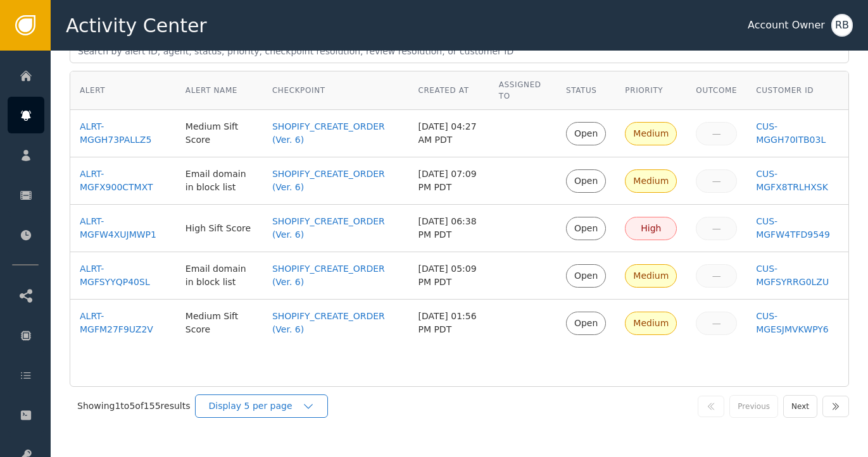  What do you see at coordinates (651, 228) in the screenshot?
I see `div: High` at bounding box center [651, 228].